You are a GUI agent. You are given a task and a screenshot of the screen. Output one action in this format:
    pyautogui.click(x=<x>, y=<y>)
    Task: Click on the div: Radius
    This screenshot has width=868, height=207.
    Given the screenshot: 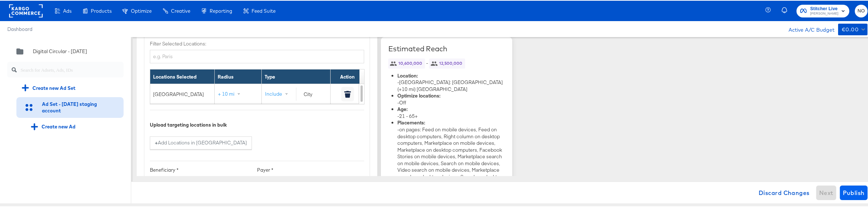 What is the action you would take?
    pyautogui.click(x=238, y=76)
    